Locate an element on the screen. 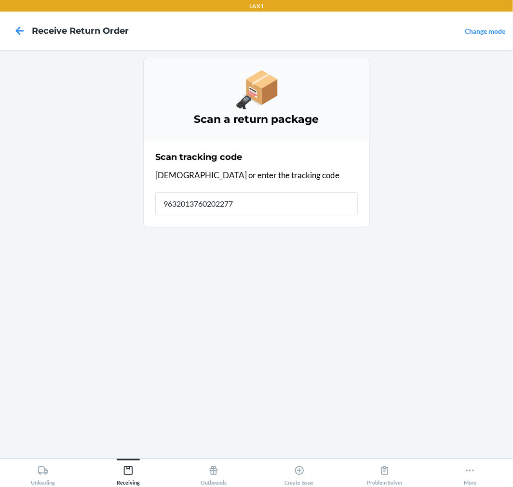 The height and width of the screenshot is (487, 513). h3: Scan a return package is located at coordinates (257, 120).